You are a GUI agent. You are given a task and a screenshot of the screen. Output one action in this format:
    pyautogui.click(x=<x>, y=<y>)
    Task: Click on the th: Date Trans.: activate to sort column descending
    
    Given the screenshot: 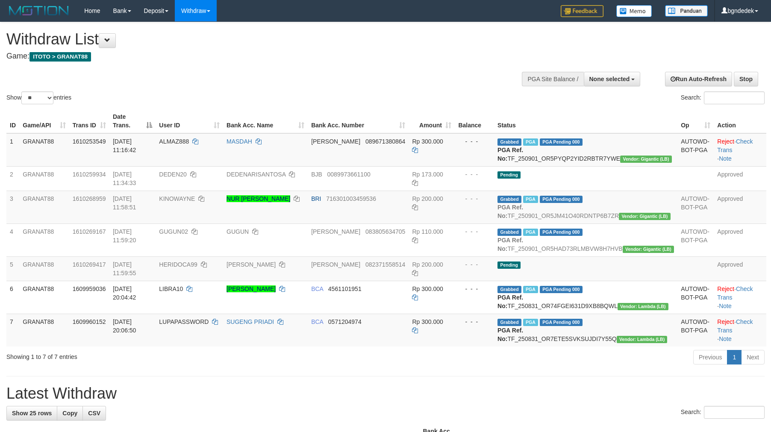 What is the action you would take?
    pyautogui.click(x=133, y=121)
    